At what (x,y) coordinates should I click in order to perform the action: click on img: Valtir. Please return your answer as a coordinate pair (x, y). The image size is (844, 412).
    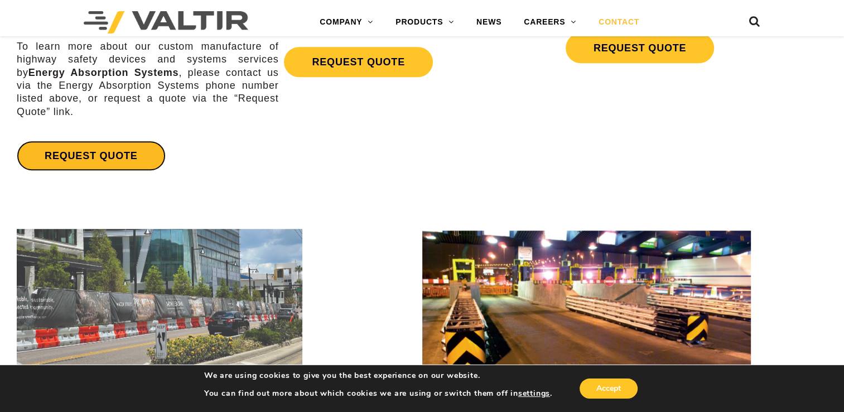
    Looking at the image, I should click on (166, 22).